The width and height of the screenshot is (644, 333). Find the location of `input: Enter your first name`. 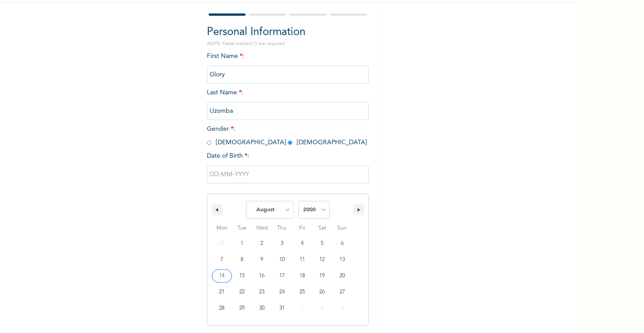

input: Enter your first name is located at coordinates (288, 74).